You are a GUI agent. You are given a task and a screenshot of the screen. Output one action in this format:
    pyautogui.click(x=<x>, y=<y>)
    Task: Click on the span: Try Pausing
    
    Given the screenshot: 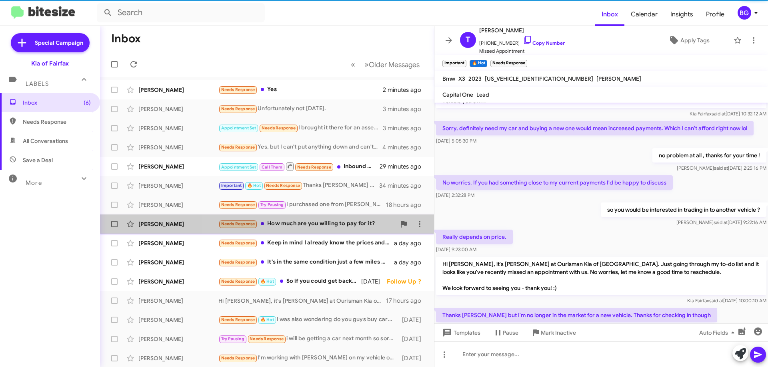 What is the action you would take?
    pyautogui.click(x=233, y=339)
    